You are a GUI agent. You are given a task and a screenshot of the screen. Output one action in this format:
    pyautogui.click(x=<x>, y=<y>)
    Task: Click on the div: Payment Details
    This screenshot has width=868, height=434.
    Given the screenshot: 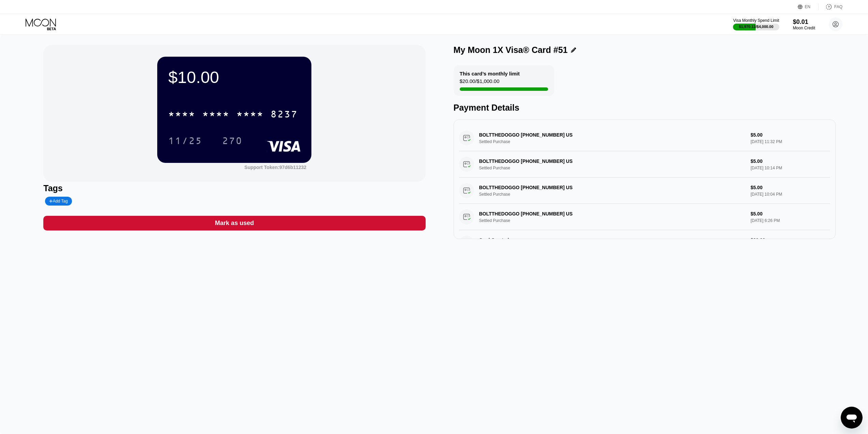 What is the action you would take?
    pyautogui.click(x=645, y=107)
    